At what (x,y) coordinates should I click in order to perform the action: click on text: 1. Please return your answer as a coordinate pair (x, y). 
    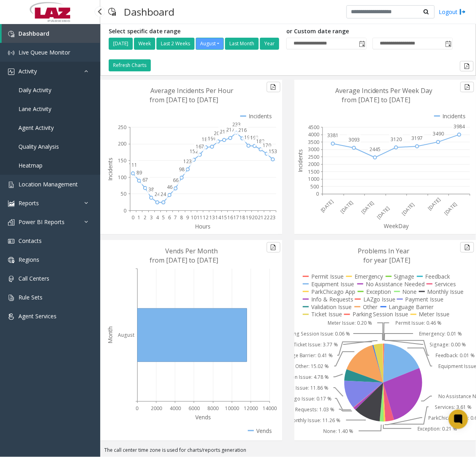
    Looking at the image, I should click on (139, 218).